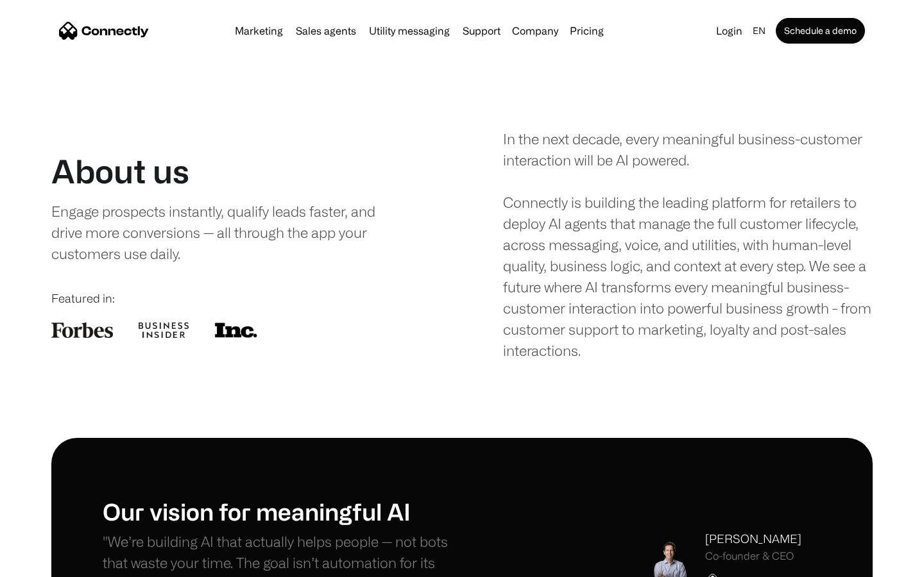 Image resolution: width=924 pixels, height=577 pixels. I want to click on a: Pricing, so click(586, 31).